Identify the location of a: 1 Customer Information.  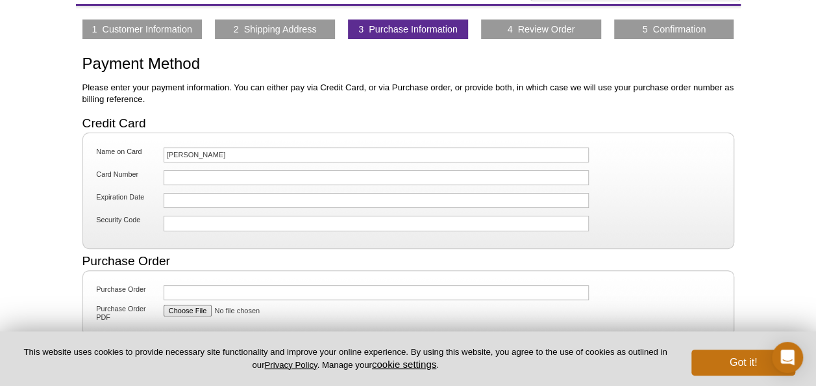
(142, 29).